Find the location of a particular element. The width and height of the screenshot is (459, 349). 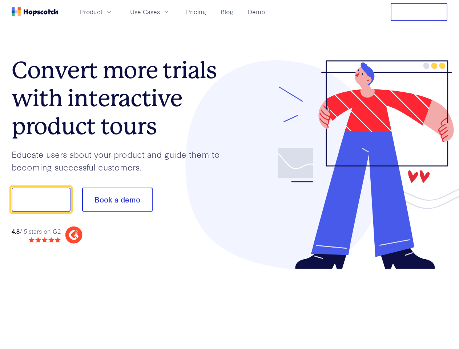

strong: 4.8 is located at coordinates (16, 231).